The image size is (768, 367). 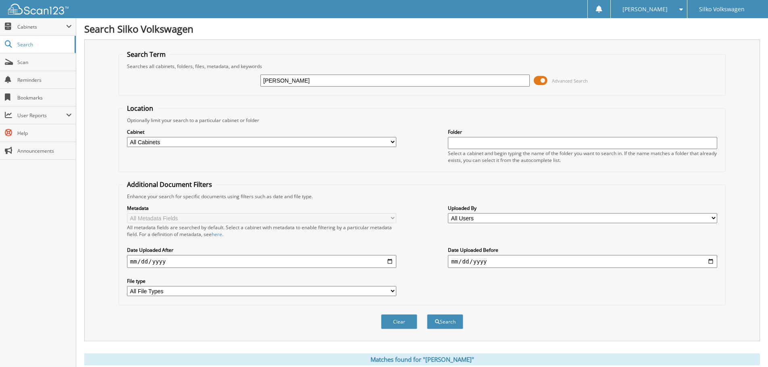 What do you see at coordinates (44, 133) in the screenshot?
I see `span: Help` at bounding box center [44, 133].